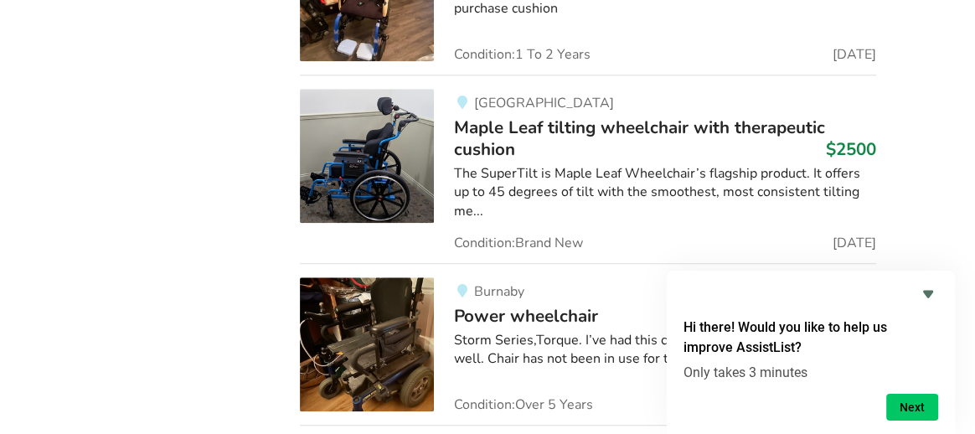 This screenshot has height=434, width=975. Describe the element at coordinates (367, 156) in the screenshot. I see `img: mobility-maple leaf tilting wheelchair with therapeutic cushion` at that location.